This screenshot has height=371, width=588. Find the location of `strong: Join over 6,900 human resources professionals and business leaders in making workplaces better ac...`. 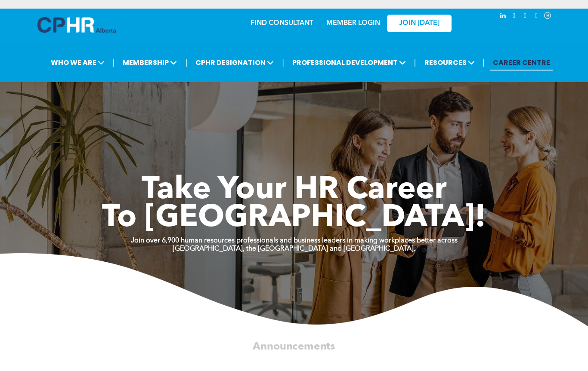

strong: Join over 6,900 human resources professionals and business leaders in making workplaces better ac... is located at coordinates (294, 241).